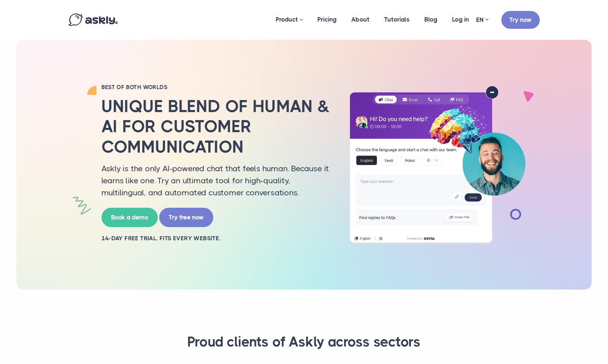 The width and height of the screenshot is (608, 364). Describe the element at coordinates (130, 217) in the screenshot. I see `a: Book a demo` at that location.